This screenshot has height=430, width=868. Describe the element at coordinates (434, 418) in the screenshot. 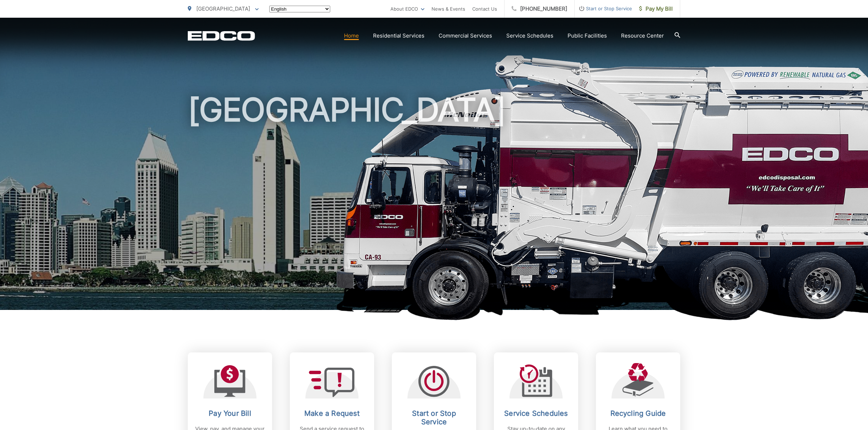

I see `h2: Start or Stop Service` at that location.